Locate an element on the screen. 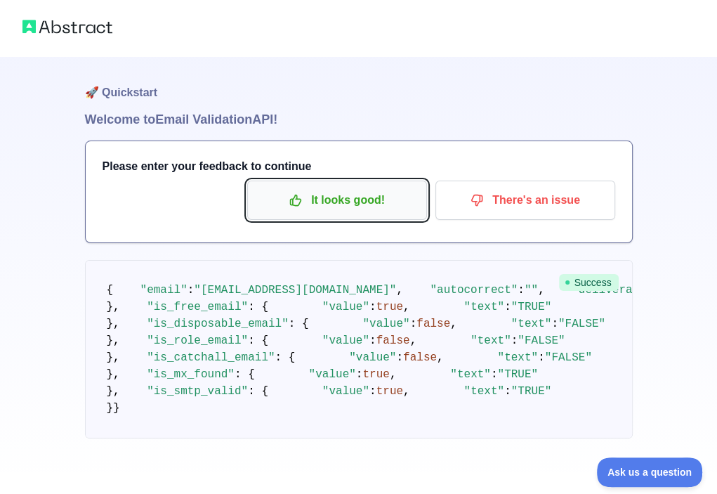  p: It looks good! is located at coordinates (337, 200).